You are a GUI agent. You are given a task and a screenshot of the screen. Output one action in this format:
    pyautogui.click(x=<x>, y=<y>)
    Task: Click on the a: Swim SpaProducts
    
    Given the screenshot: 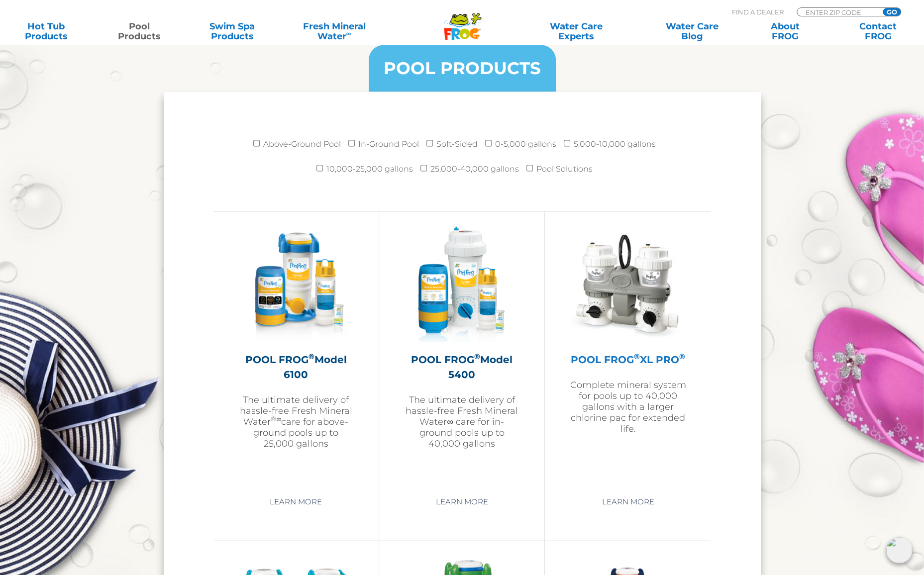 What is the action you would take?
    pyautogui.click(x=232, y=31)
    